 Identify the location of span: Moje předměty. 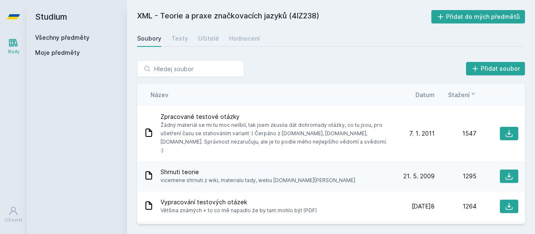
(57, 53).